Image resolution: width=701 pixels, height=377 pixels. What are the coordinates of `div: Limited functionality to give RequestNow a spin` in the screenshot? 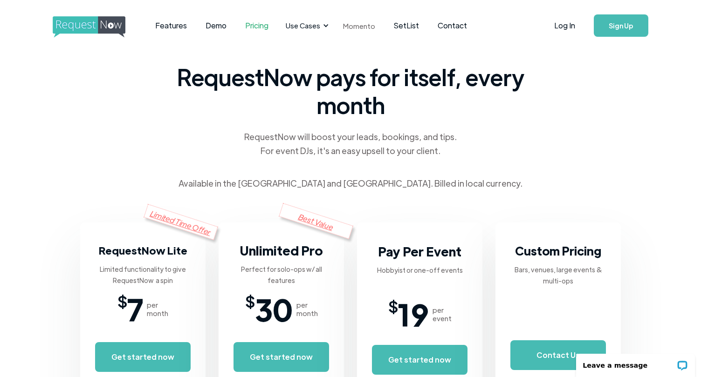 It's located at (143, 275).